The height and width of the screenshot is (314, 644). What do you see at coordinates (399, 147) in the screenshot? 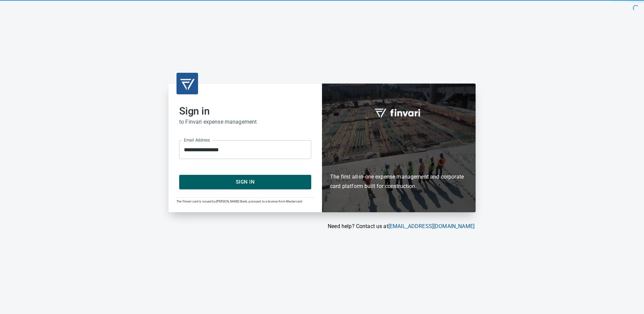
I see `div: Finvari` at bounding box center [399, 147].